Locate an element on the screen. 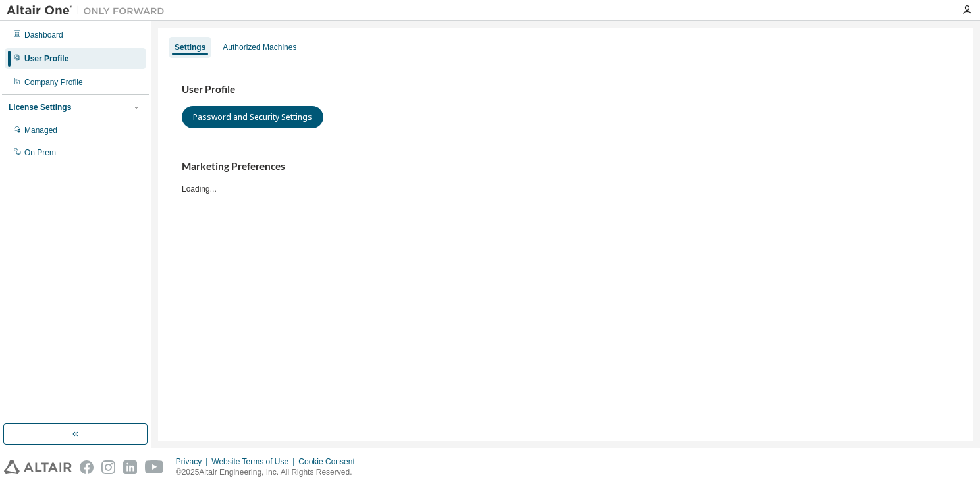 This screenshot has height=486, width=980. img: facebook.svg is located at coordinates (86, 467).